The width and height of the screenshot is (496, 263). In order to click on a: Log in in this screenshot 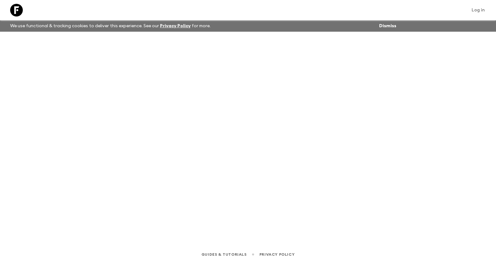, I will do `click(478, 10)`.